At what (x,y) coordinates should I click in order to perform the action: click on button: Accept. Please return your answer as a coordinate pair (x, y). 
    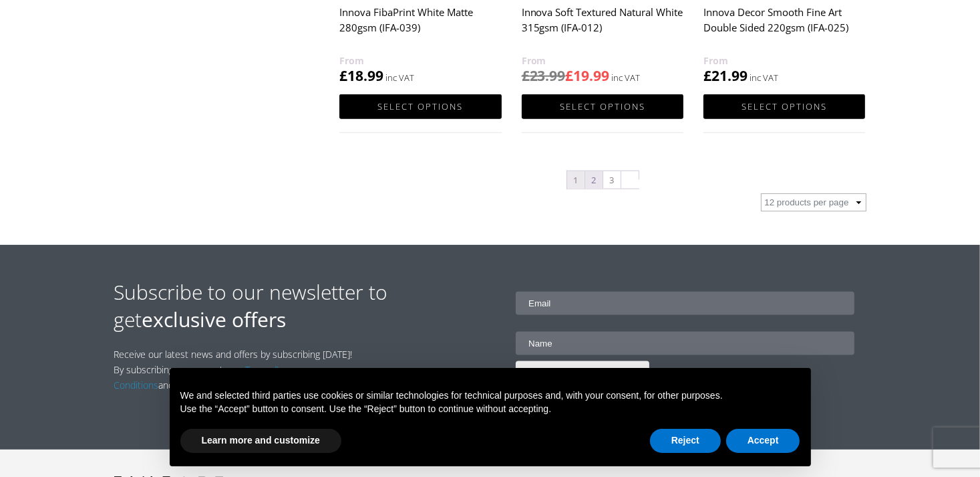
    Looking at the image, I should click on (763, 440).